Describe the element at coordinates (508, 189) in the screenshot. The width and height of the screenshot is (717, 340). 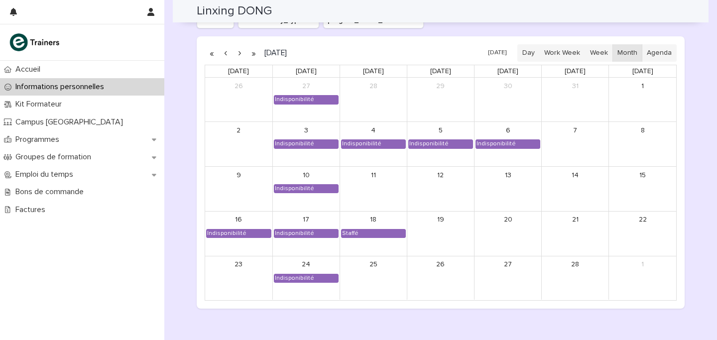
I see `td: February 13, 2026` at that location.